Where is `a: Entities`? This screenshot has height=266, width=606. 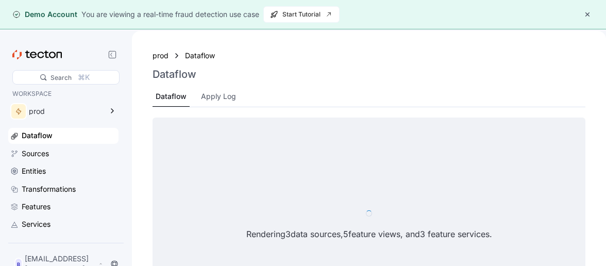 a: Entities is located at coordinates (63, 171).